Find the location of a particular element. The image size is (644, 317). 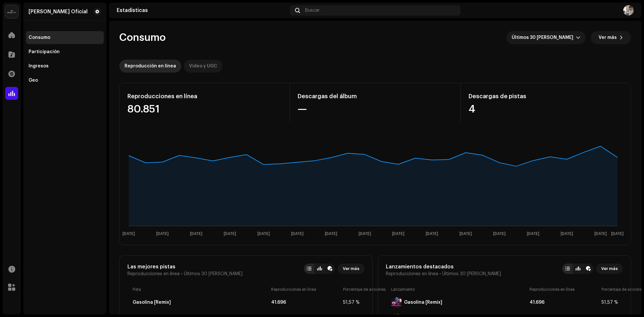

div: Lanzamiento is located at coordinates (459, 289).